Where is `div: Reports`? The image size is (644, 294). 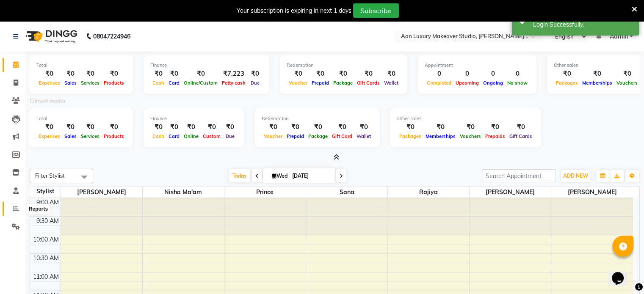 div: Reports is located at coordinates (38, 209).